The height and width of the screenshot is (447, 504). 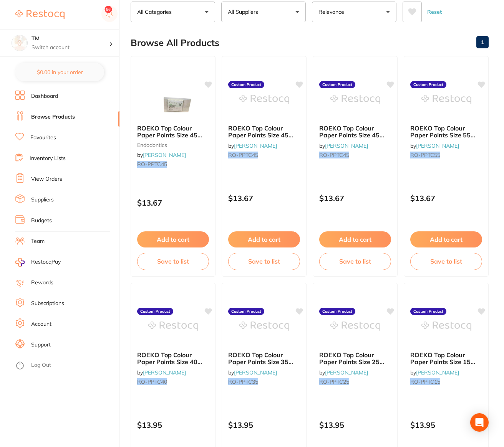 I want to click on em: RO-PPTC15, so click(x=425, y=382).